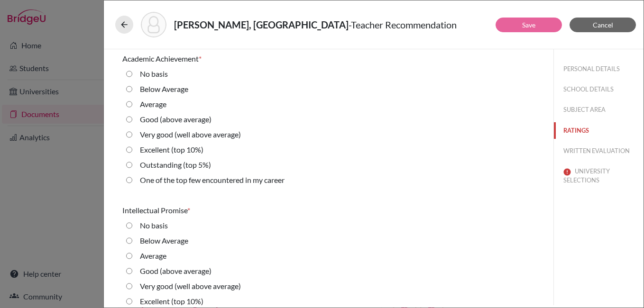 The height and width of the screenshot is (308, 644). I want to click on button: UNIVERSITY SELECTIONS, so click(598, 176).